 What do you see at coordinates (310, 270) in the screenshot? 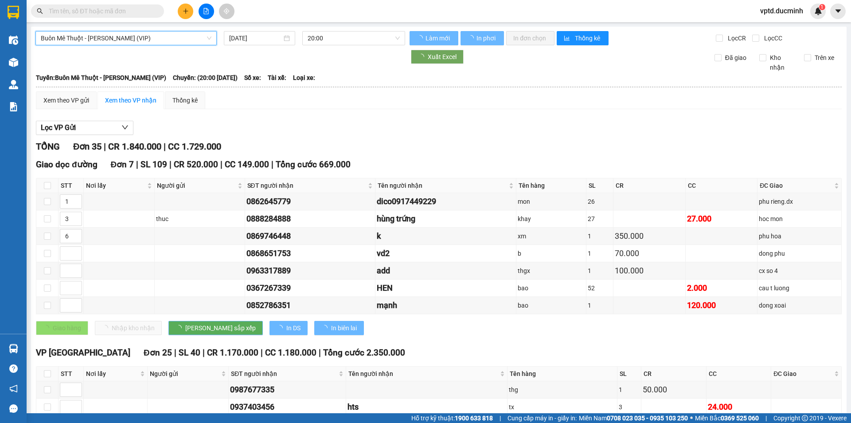
I see `div: 0963317889` at bounding box center [310, 270].